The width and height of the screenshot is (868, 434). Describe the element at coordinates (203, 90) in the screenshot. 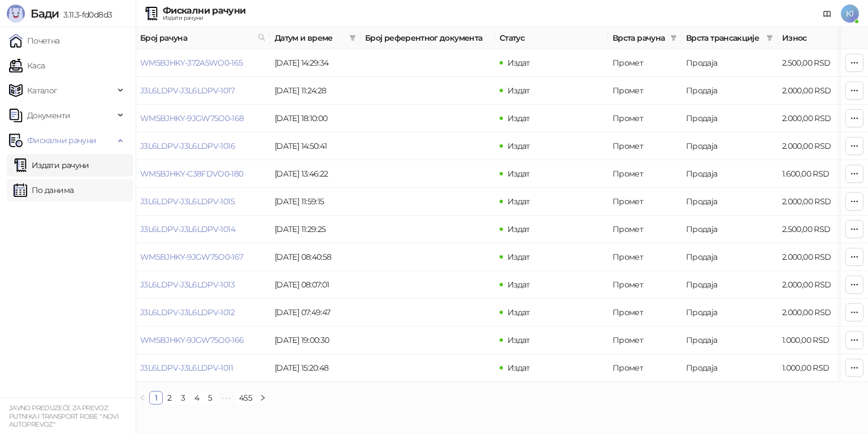

I see `td: J3L6LDPV-J3L6LDPV-1017` at that location.